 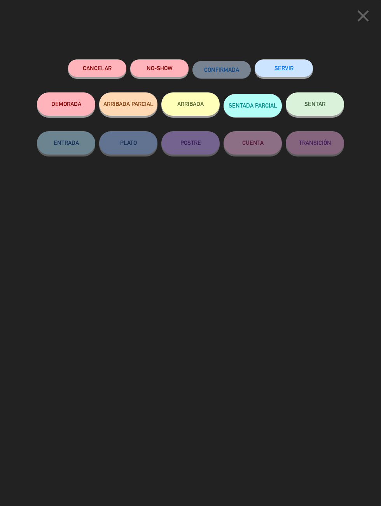 I want to click on button: ARRIBADA PARCIAL, so click(x=128, y=104).